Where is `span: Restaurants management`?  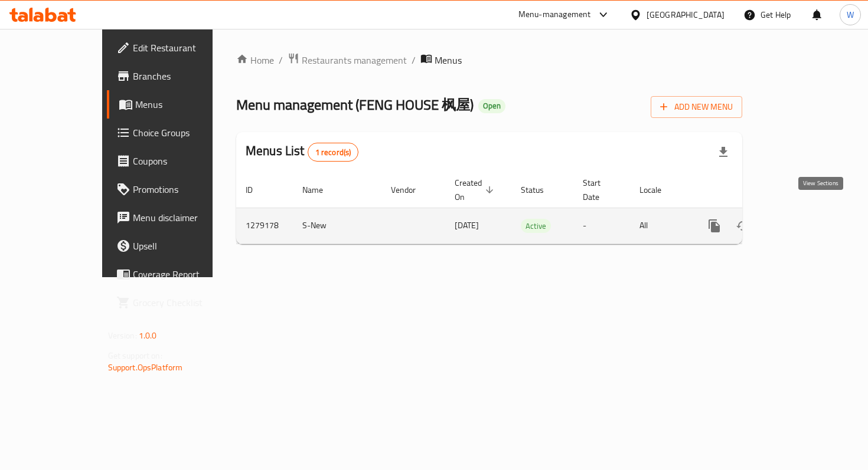 span: Restaurants management is located at coordinates (354, 60).